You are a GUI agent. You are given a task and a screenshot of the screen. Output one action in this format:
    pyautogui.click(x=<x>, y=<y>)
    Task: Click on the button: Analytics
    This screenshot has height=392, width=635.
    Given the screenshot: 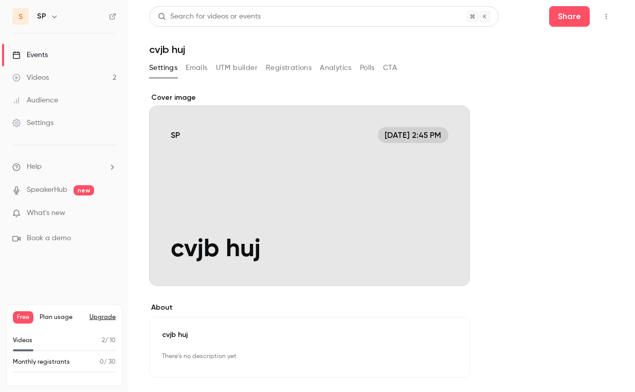 What is the action you would take?
    pyautogui.click(x=336, y=68)
    